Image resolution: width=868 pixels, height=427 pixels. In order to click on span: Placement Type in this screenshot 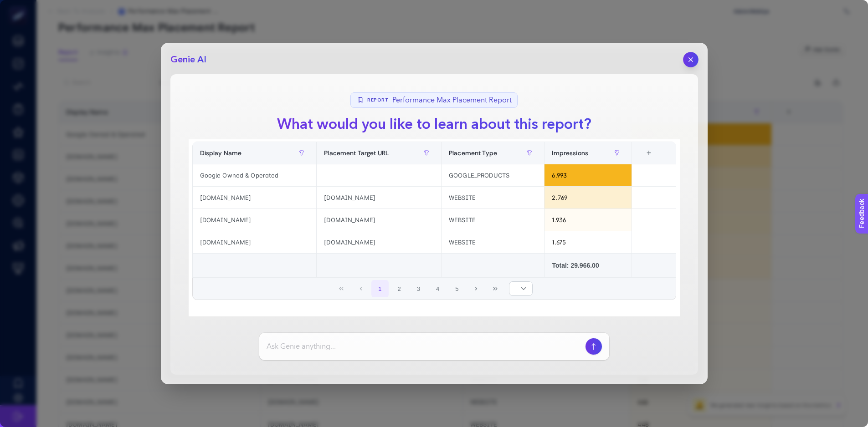, I will do `click(473, 153)`.